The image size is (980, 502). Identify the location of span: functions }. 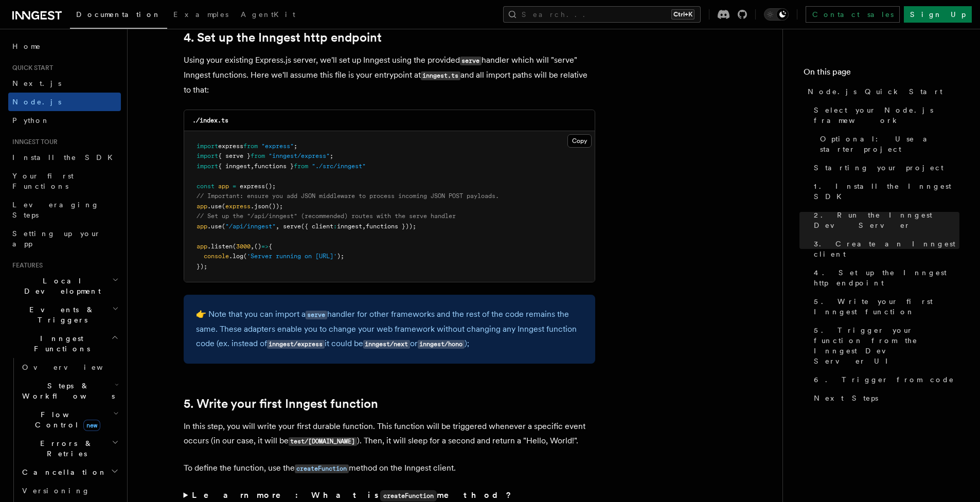
(274, 166).